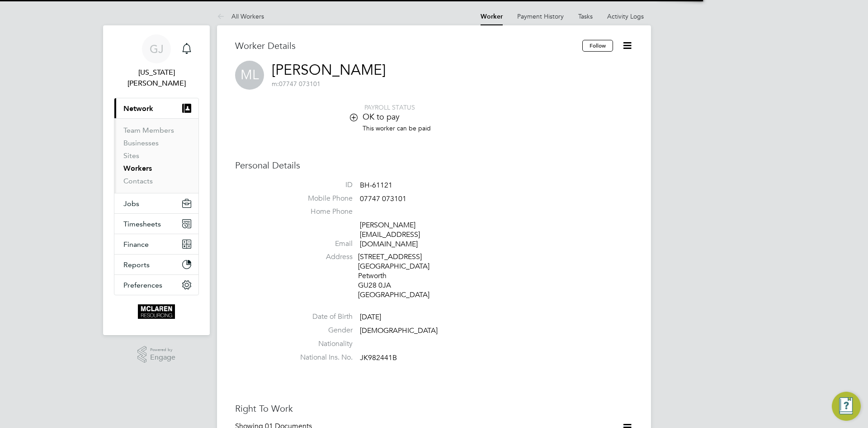 This screenshot has height=428, width=868. What do you see at coordinates (156, 78) in the screenshot?
I see `span: Georgia Jesson` at bounding box center [156, 78].